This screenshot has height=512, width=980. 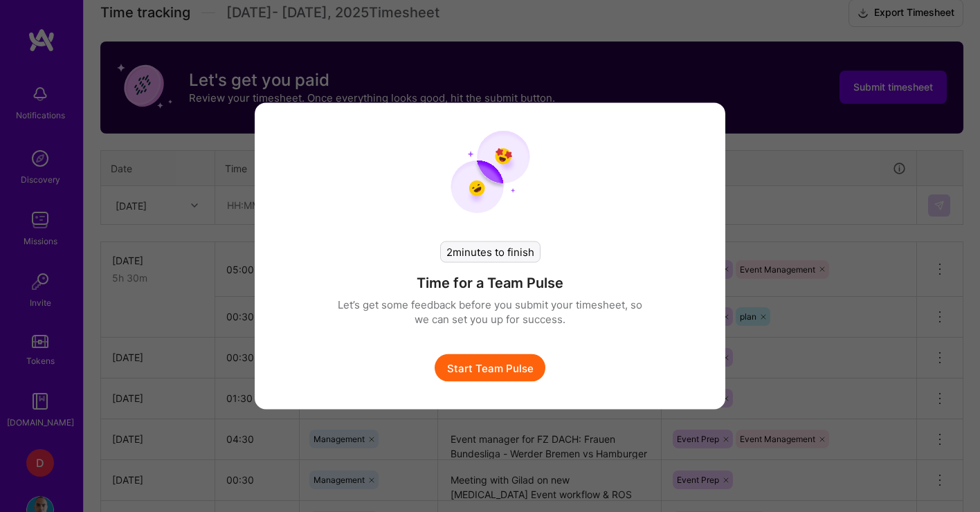 What do you see at coordinates (490, 312) in the screenshot?
I see `p: Let’s get some feedback before you submit your timesheet, so we can set you up for success.` at bounding box center [490, 312].